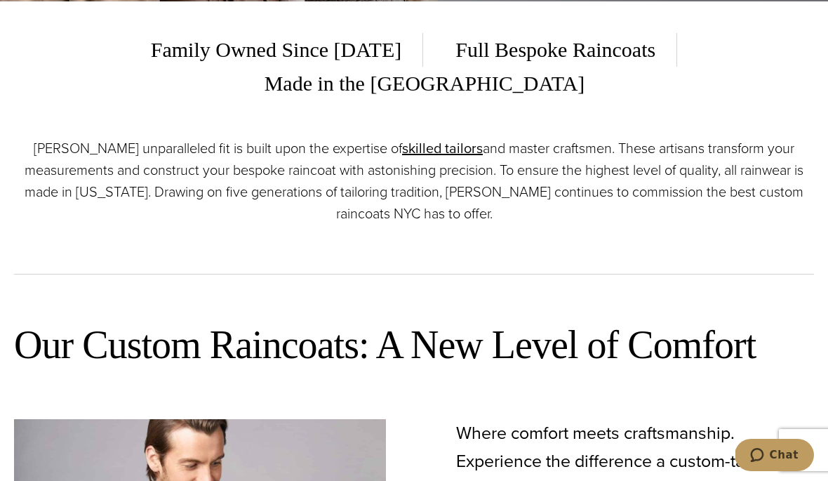 Image resolution: width=828 pixels, height=481 pixels. Describe the element at coordinates (414, 345) in the screenshot. I see `h2: Our Custom Raincoats: A New Level of Comfort` at that location.